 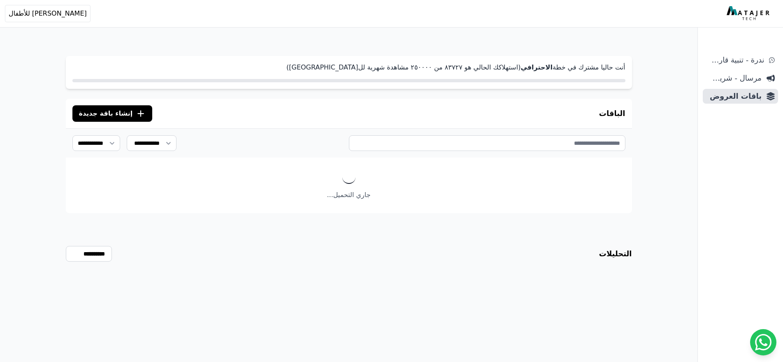 What do you see at coordinates (537, 67) in the screenshot?
I see `strong: الاحترافي` at bounding box center [537, 67].